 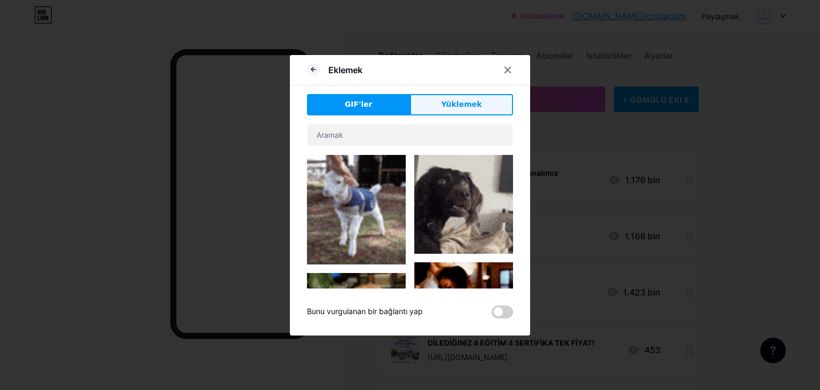 I want to click on font: Yüklemek, so click(x=461, y=104).